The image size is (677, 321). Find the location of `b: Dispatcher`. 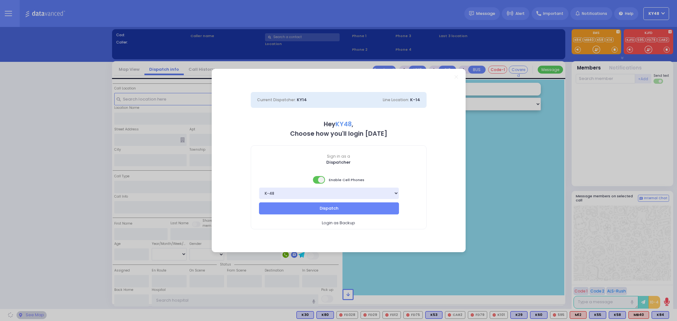

b: Dispatcher is located at coordinates (338, 162).